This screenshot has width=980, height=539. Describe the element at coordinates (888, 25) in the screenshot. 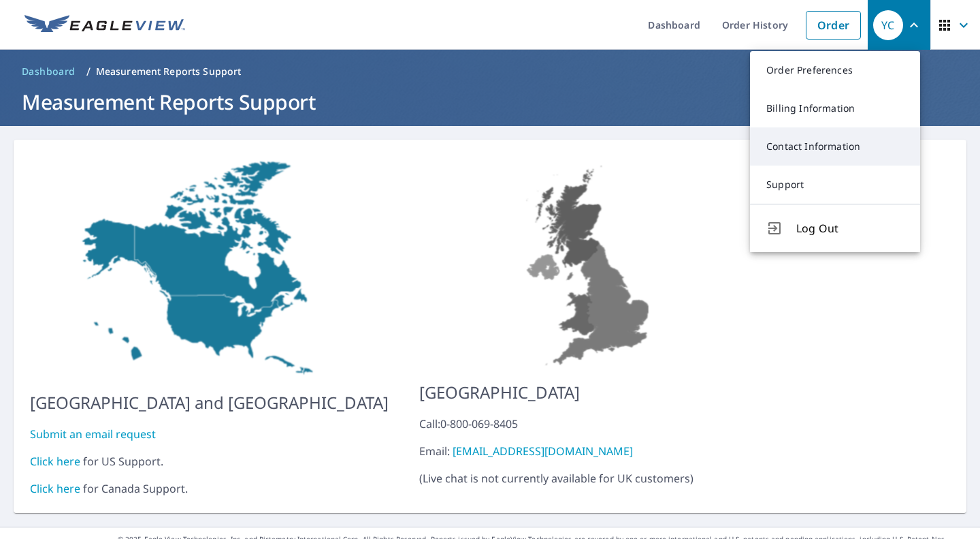

I see `div: YC` at that location.